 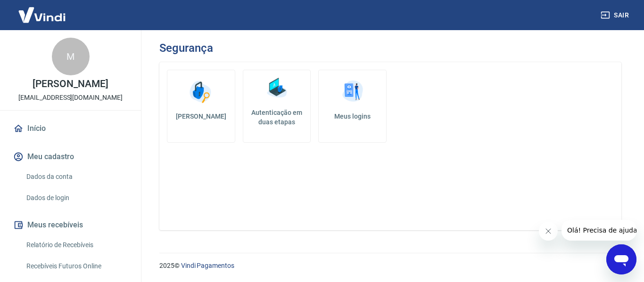 What do you see at coordinates (70, 129) in the screenshot?
I see `a: Início` at bounding box center [70, 129].